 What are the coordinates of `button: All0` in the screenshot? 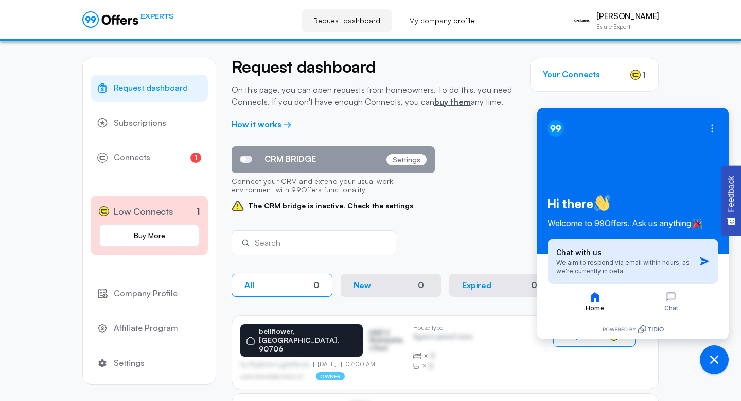 It's located at (282, 285).